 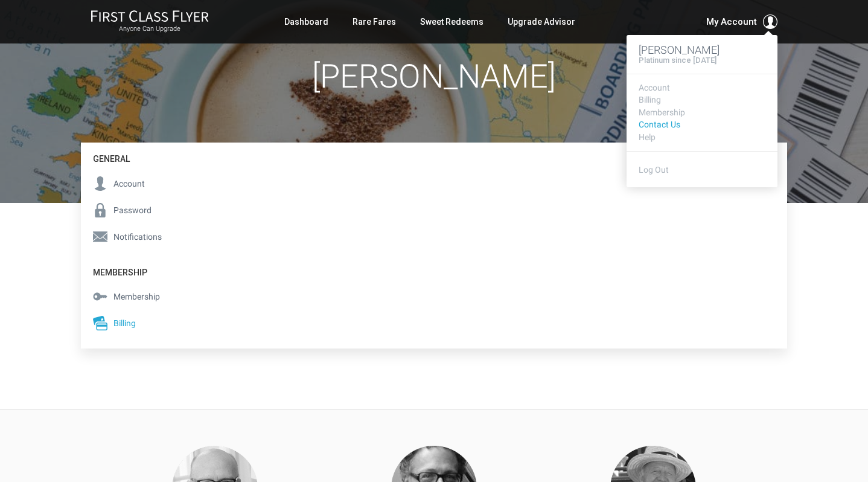 I want to click on span: Membership, so click(x=136, y=296).